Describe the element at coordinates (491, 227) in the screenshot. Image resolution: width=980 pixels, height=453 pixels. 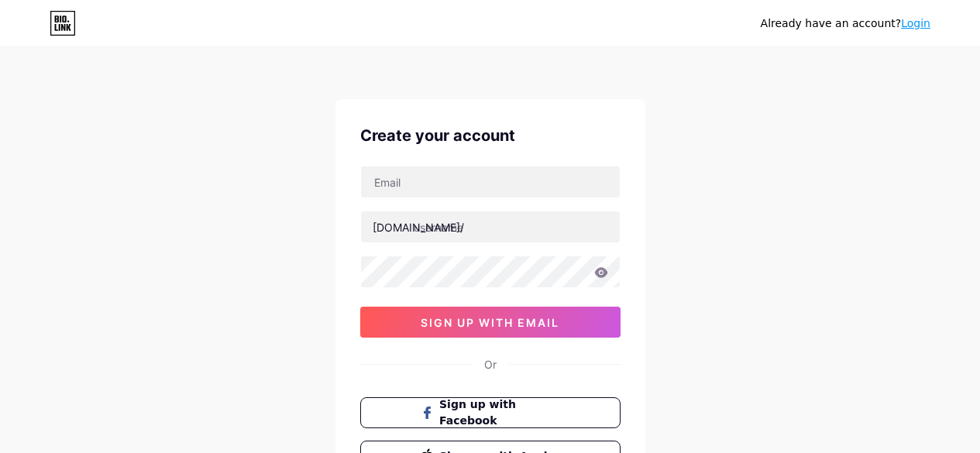
I see `input: username` at that location.